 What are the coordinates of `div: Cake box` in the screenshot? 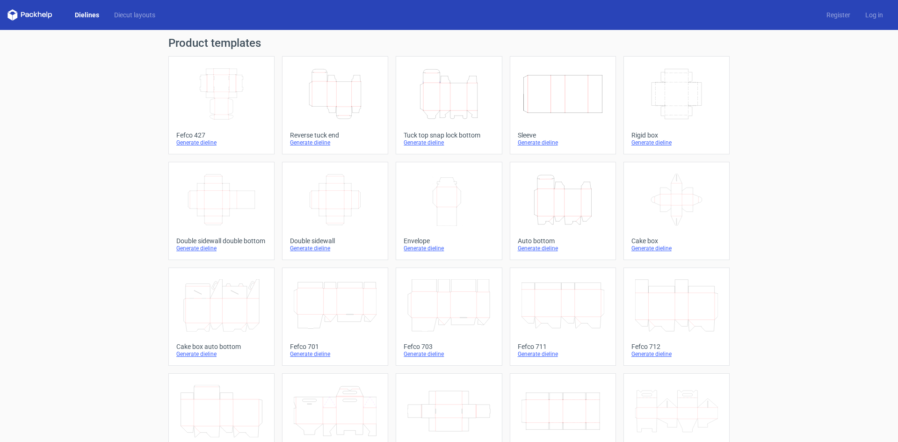 It's located at (676, 241).